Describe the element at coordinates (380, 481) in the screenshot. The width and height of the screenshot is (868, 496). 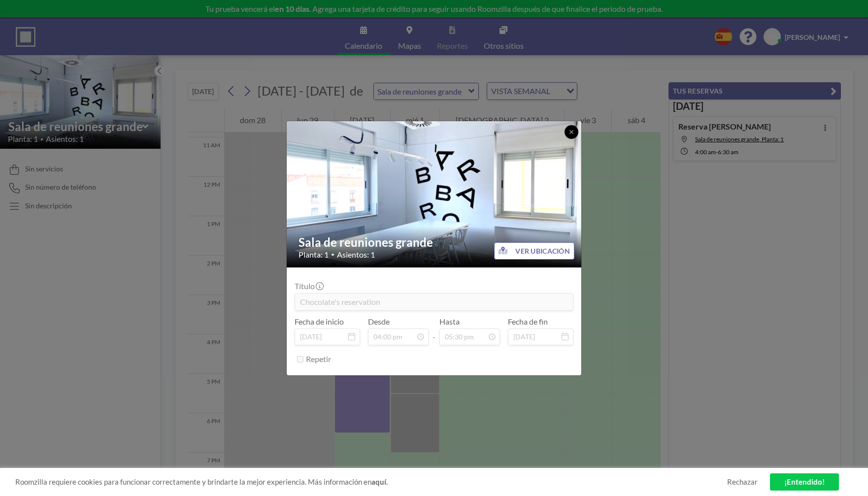
I see `a: aquí.` at that location.